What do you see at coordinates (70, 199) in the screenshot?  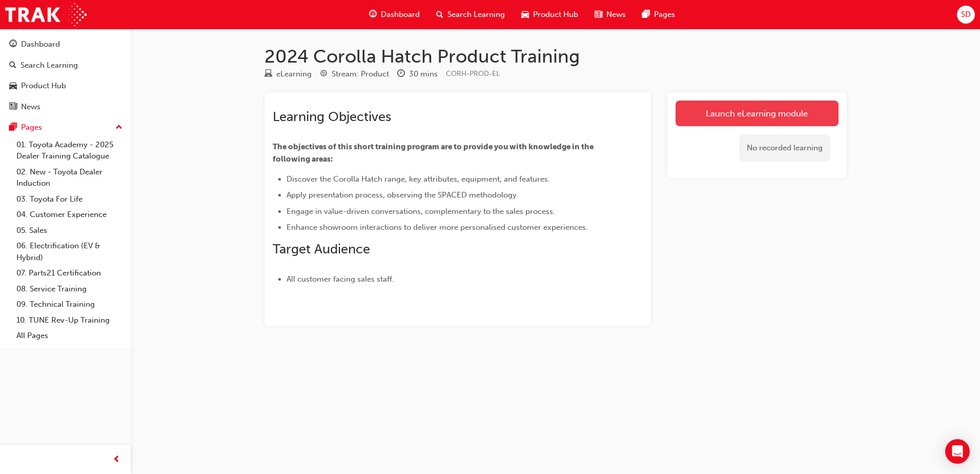 I see `a: 03. Toyota For Life` at bounding box center [70, 199].